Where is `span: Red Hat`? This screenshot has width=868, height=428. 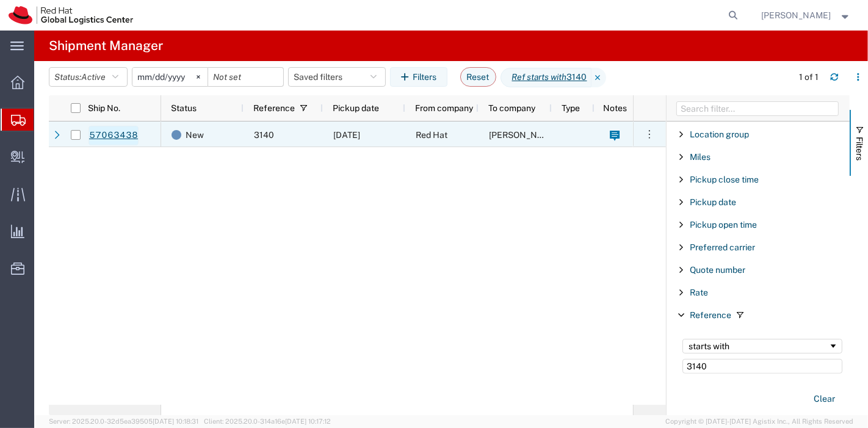
span: Red Hat is located at coordinates (432, 135).